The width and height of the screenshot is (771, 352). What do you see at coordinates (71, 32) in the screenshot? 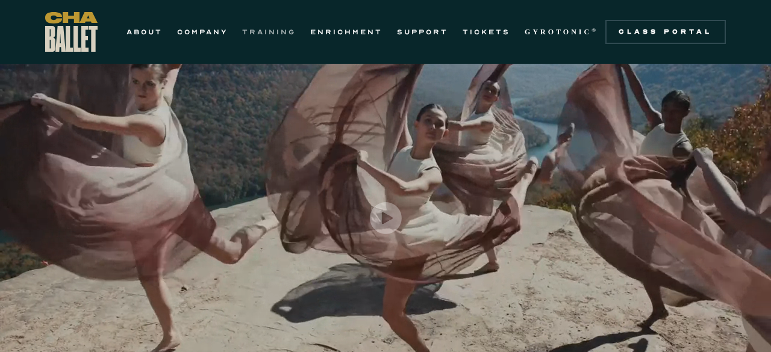
I see `a: home` at bounding box center [71, 32].